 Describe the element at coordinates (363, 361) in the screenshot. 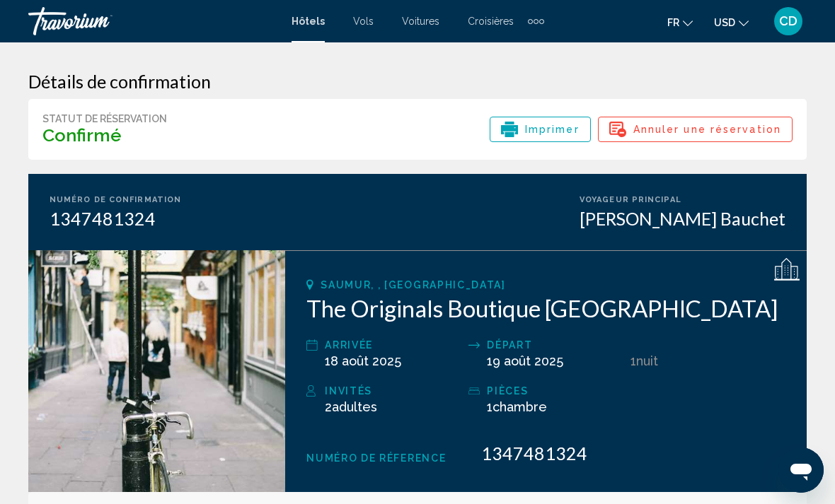

I see `span: 18 août 2025` at that location.